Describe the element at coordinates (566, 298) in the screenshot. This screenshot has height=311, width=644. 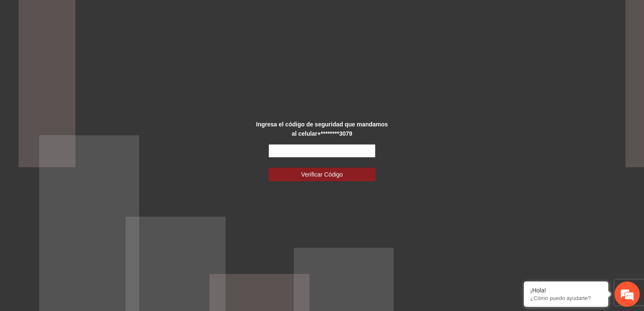
I see `p: ¿Cómo puedo ayudarte?` at that location.